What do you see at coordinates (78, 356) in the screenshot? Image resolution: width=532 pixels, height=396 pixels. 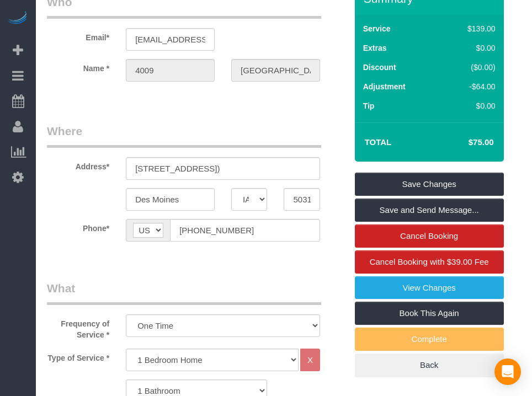 I see `label: Type of Service *` at bounding box center [78, 356].